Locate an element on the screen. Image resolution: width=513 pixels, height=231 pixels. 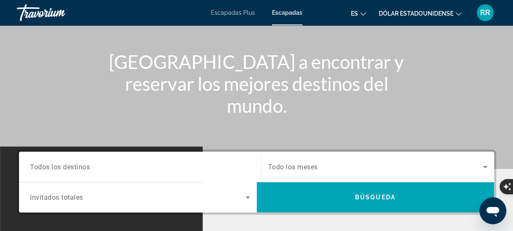
font: Escapadas is located at coordinates (287, 13).